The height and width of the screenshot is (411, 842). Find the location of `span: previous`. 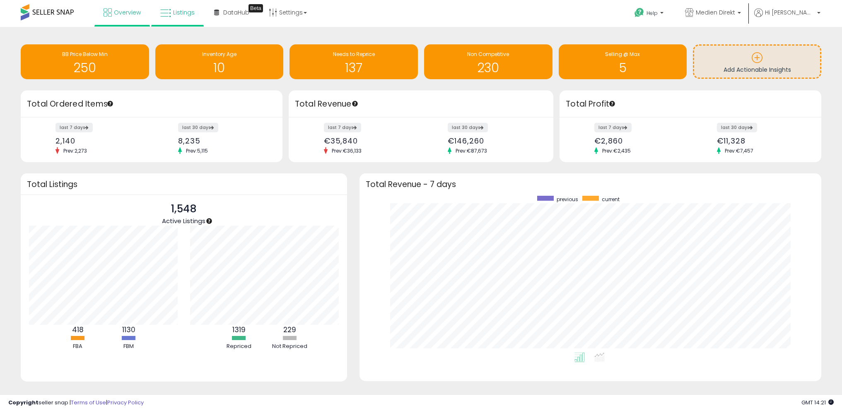

span: previous is located at coordinates (568, 199).